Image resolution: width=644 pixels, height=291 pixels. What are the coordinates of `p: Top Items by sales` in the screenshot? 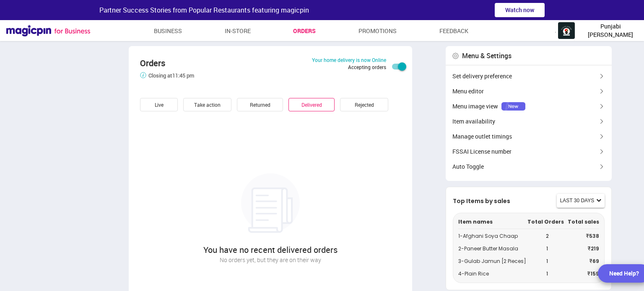 It's located at (503, 201).